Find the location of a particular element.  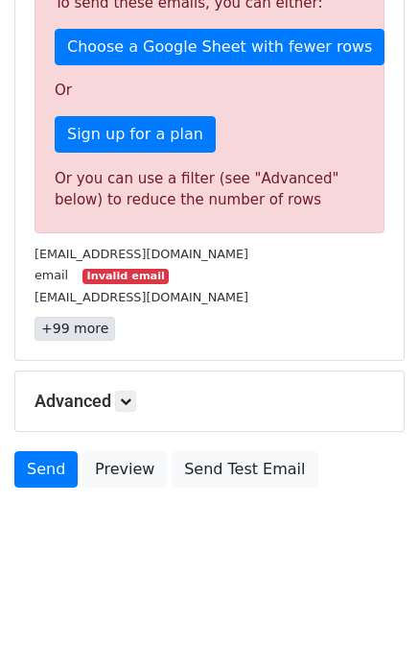

div: Or you can use a filter (see "Advanced" below) to reduce the number of rows is located at coordinates (209, 189).